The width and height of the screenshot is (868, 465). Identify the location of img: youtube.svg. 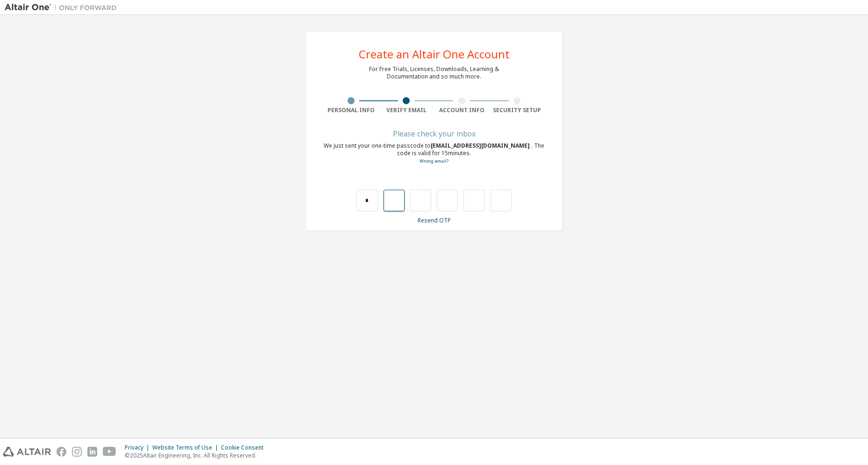
(109, 451).